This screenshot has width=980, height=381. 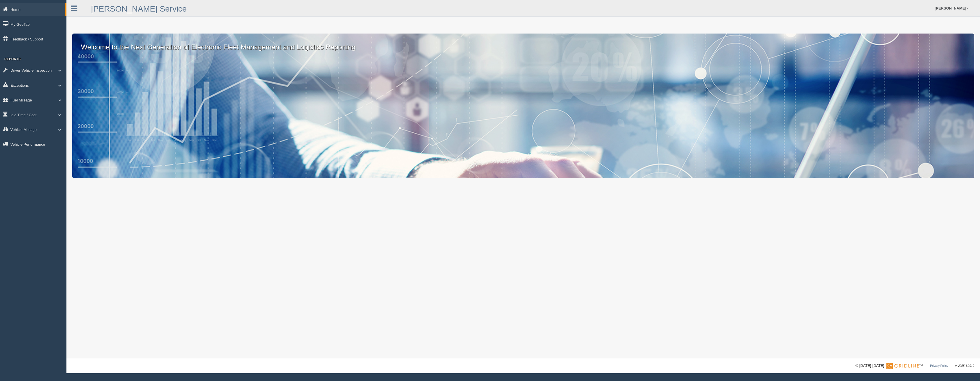 I want to click on a: Privacy Policy, so click(x=939, y=366).